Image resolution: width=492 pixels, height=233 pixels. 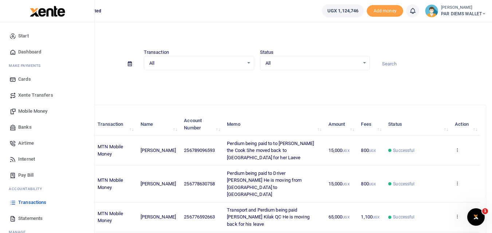 What do you see at coordinates (370, 124) in the screenshot?
I see `th: Fees: activate to sort column ascending` at bounding box center [370, 124].